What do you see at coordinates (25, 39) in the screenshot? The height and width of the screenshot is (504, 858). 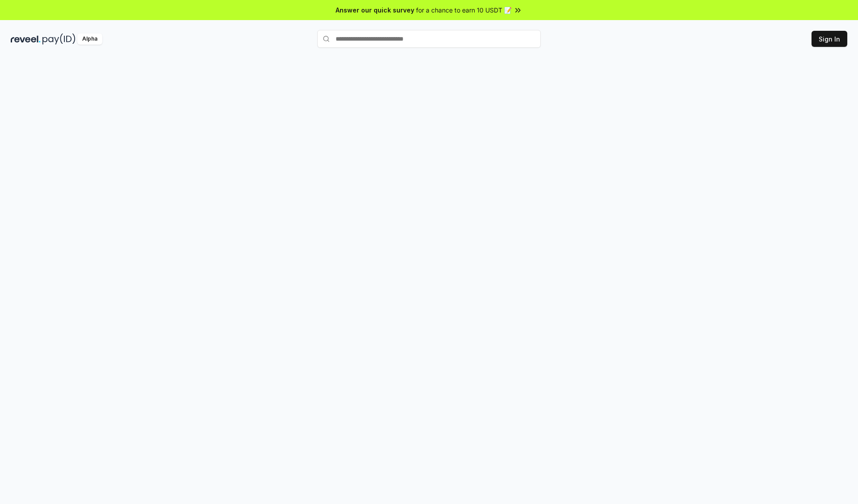 I see `img: reveel_dark` at bounding box center [25, 39].